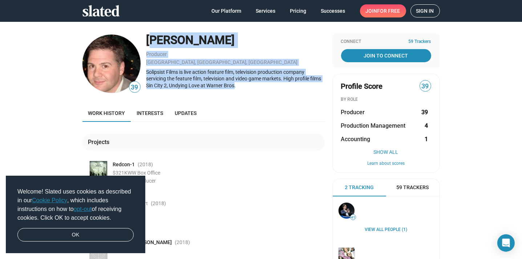  I want to click on a: Cookie Policy, so click(49, 200).